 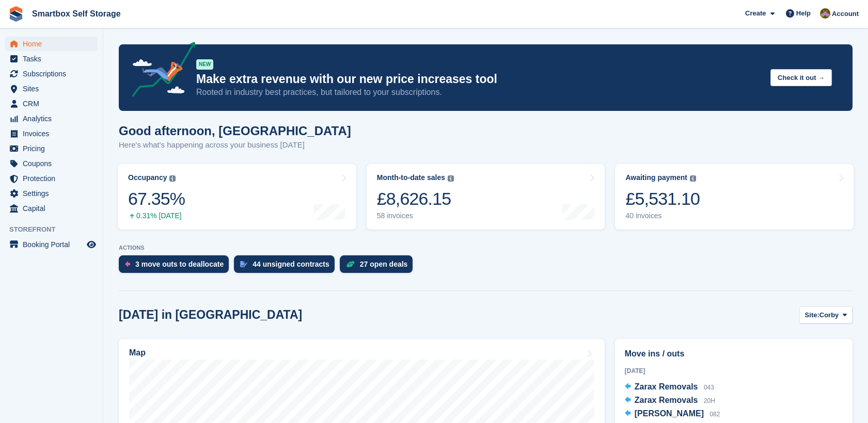 What do you see at coordinates (176, 267) in the screenshot?
I see `a: 3 move outs to deallocate` at bounding box center [176, 267].